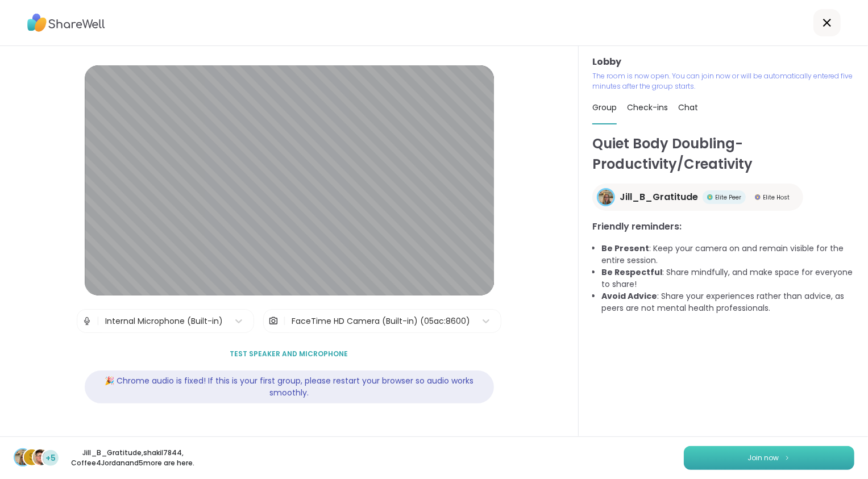 This screenshot has width=868, height=479. I want to click on b: Avoid Advice, so click(629, 296).